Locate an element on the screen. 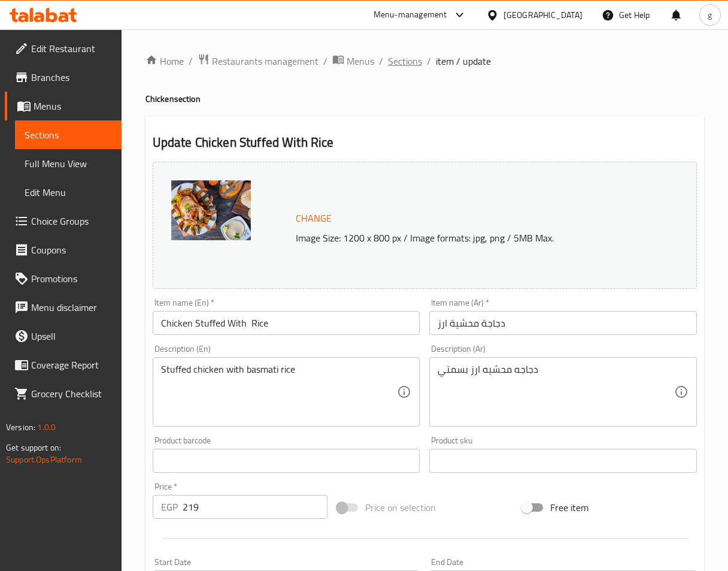 Image resolution: width=728 pixels, height=571 pixels. span: Grocery Checklist is located at coordinates (71, 394).